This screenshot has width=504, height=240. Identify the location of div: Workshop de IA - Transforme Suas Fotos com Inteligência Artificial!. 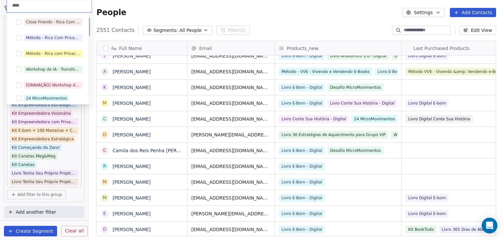
(53, 69).